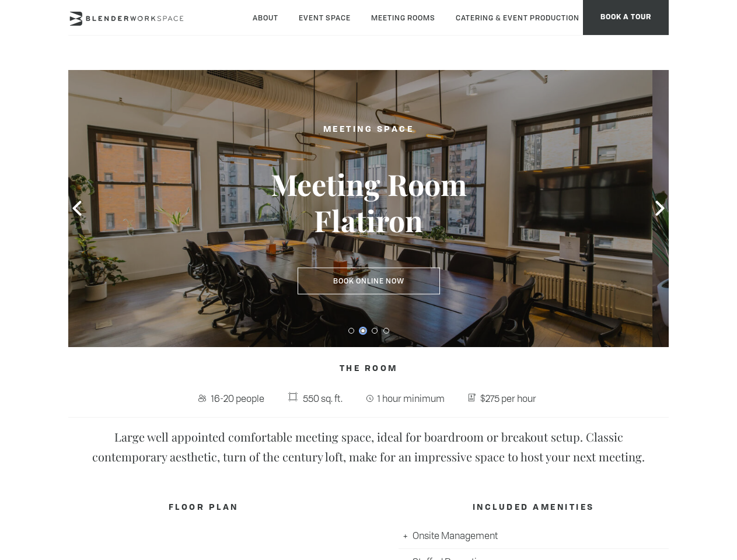 The height and width of the screenshot is (560, 737). What do you see at coordinates (203, 508) in the screenshot?
I see `h4: FLOOR PLAN` at bounding box center [203, 508].